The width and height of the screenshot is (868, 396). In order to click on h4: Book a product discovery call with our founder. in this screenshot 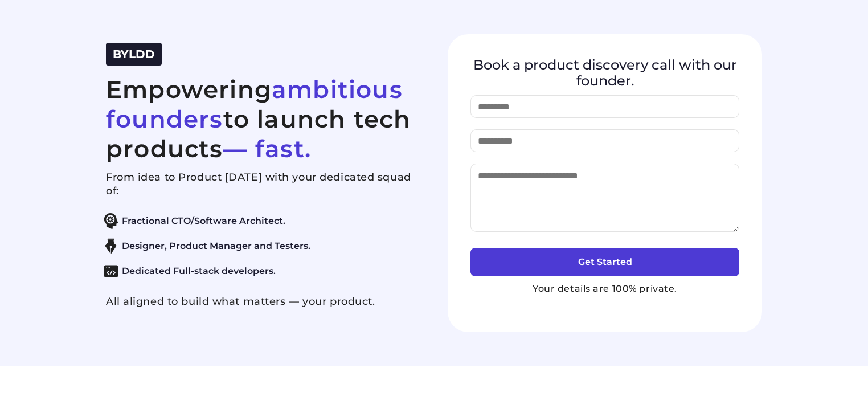, I will do `click(605, 72)`.